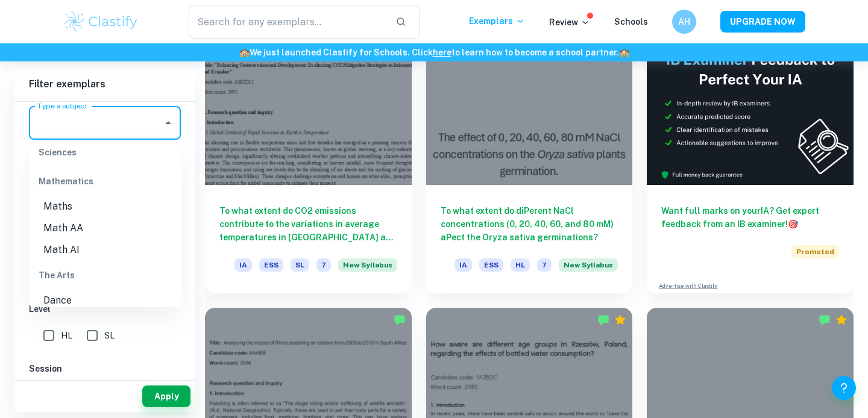 Image resolution: width=868 pixels, height=418 pixels. Describe the element at coordinates (105, 181) in the screenshot. I see `div: Mathematics` at that location.